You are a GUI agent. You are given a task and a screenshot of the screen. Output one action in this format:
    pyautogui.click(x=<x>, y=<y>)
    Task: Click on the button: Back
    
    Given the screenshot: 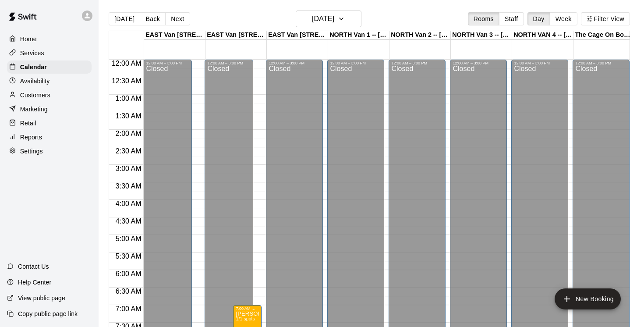 What is the action you would take?
    pyautogui.click(x=153, y=19)
    